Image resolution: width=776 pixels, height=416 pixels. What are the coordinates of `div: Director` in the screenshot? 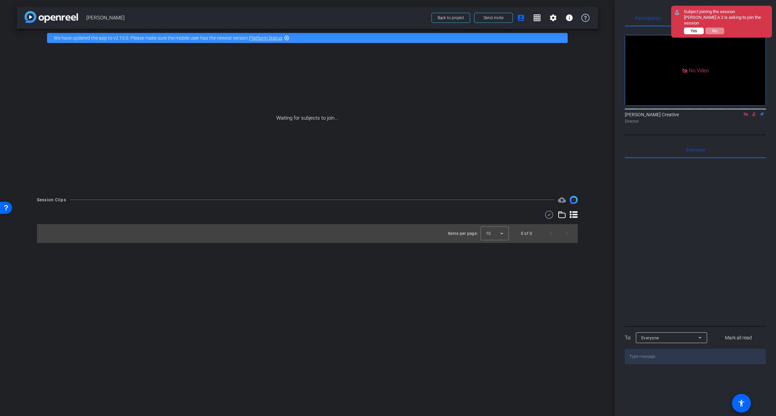 It's located at (695, 121).